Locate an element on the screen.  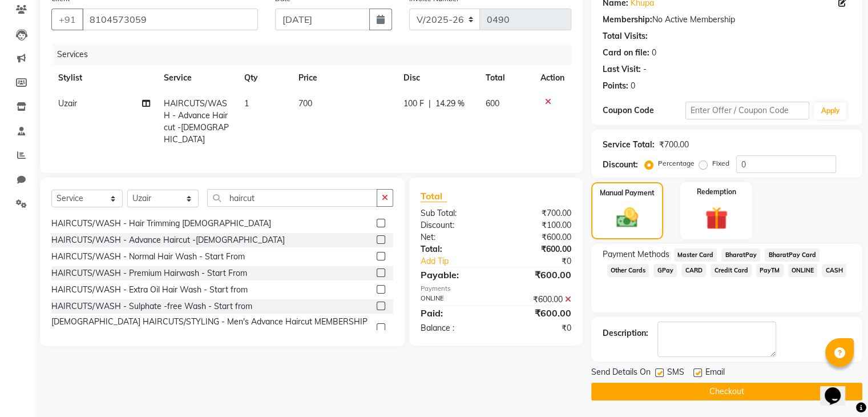
th: Price is located at coordinates (344, 78).